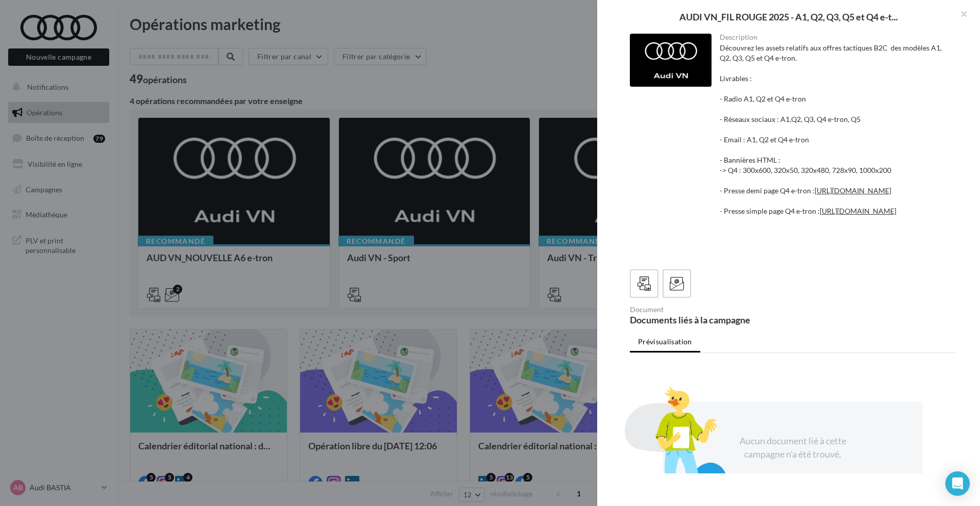  Describe the element at coordinates (788, 17) in the screenshot. I see `span: AUDI VN_FIL ROUGE 2025 - A1, Q2, Q3, Q5 et Q4 e-t...` at that location.